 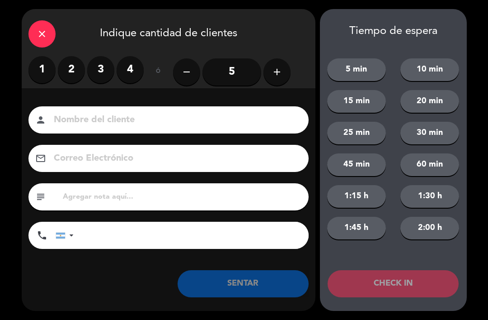 I want to click on label: 3, so click(x=101, y=70).